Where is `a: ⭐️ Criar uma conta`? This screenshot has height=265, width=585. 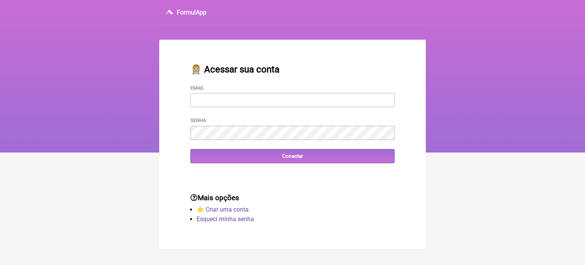 a: ⭐️ Criar uma conta is located at coordinates (222, 209).